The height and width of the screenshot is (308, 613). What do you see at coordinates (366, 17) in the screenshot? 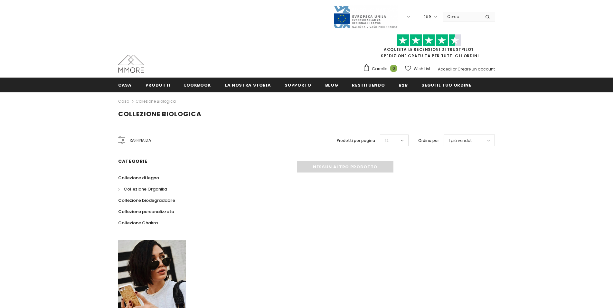
I see `img: Javni Razpis` at bounding box center [366, 17].